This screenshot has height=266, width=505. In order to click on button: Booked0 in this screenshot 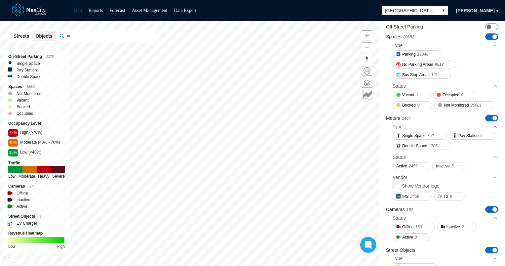, I will do `click(412, 105)`.